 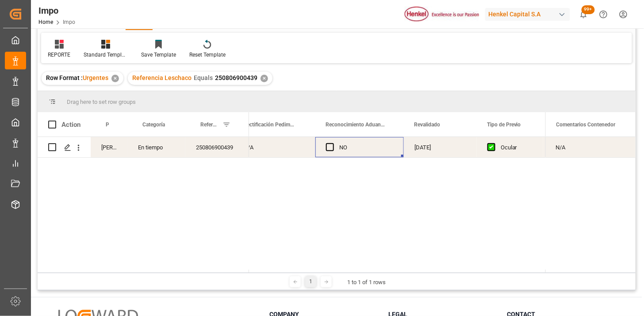 I want to click on span: Tipo de Previo, so click(x=504, y=125).